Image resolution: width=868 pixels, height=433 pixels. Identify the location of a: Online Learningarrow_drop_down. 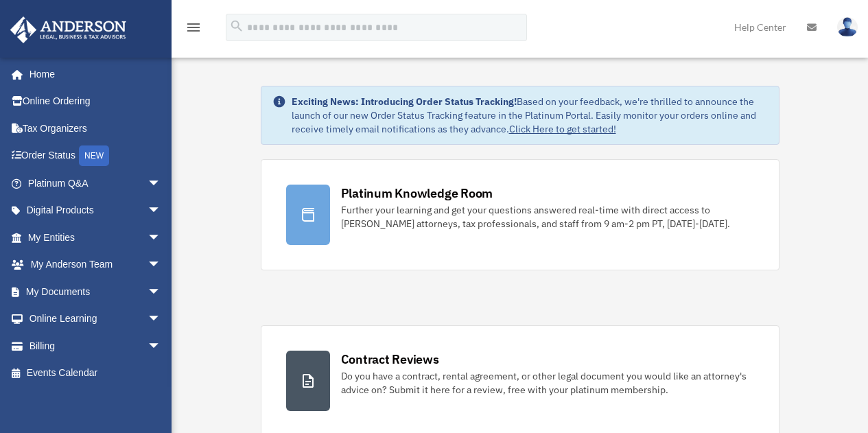
(95, 319).